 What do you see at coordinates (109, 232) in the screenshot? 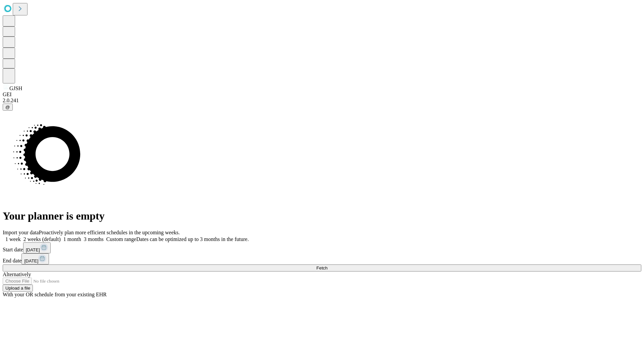
I see `span: Proactively plan more efficient schedules in the upcoming weeks.` at bounding box center [109, 232].